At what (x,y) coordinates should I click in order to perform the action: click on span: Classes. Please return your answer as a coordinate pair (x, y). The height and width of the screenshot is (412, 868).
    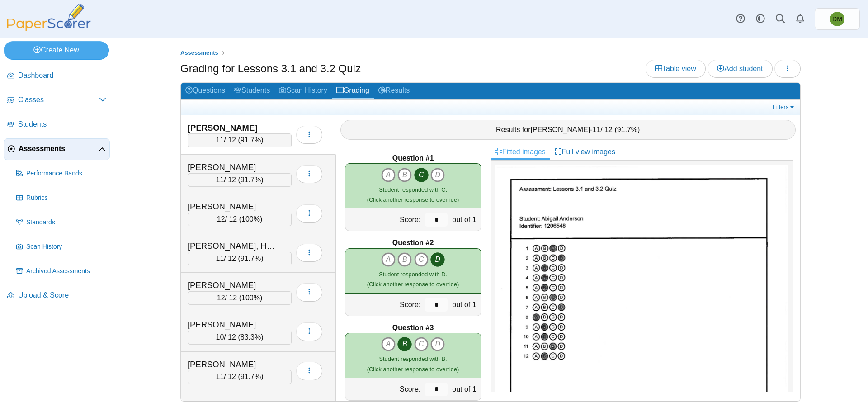
    Looking at the image, I should click on (58, 100).